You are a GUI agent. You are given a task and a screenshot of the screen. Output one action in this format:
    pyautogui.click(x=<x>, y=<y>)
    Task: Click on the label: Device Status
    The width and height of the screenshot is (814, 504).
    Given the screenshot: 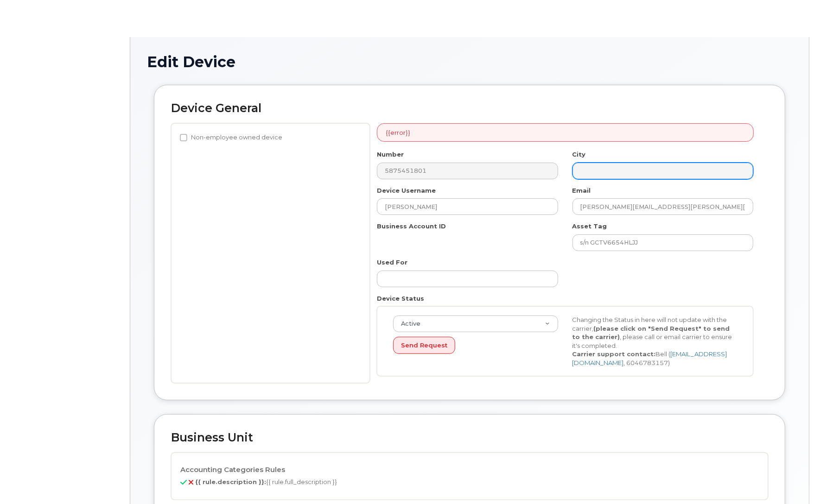 What is the action you would take?
    pyautogui.click(x=401, y=298)
    